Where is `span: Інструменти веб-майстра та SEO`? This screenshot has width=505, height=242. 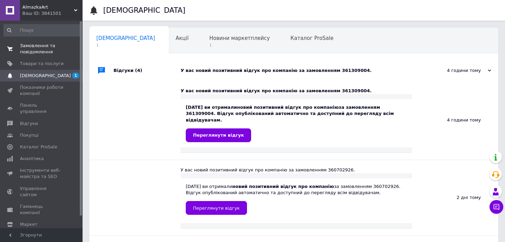
span: Інструменти веб-майстра та SEO is located at coordinates (42, 173).